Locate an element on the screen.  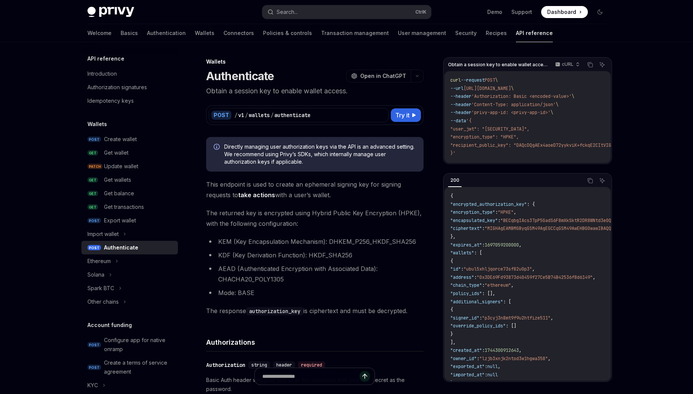
div: Authorization signatures is located at coordinates (117, 87).